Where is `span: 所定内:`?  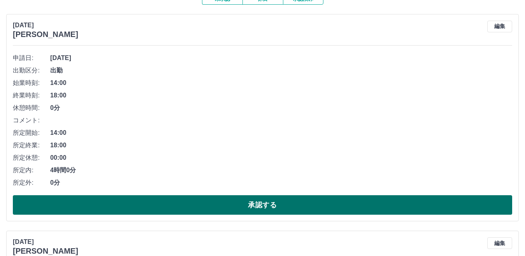 span: 所定内: is located at coordinates (32, 170).